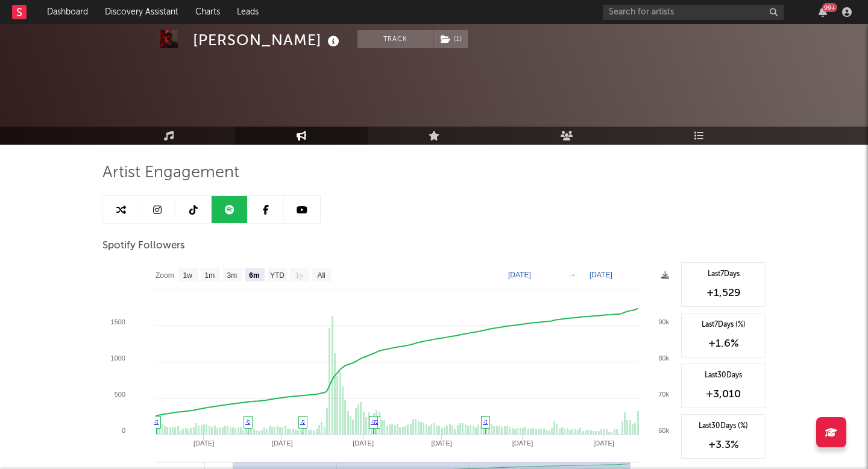 The image size is (868, 469). Describe the element at coordinates (123, 430) in the screenshot. I see `text: 0` at that location.